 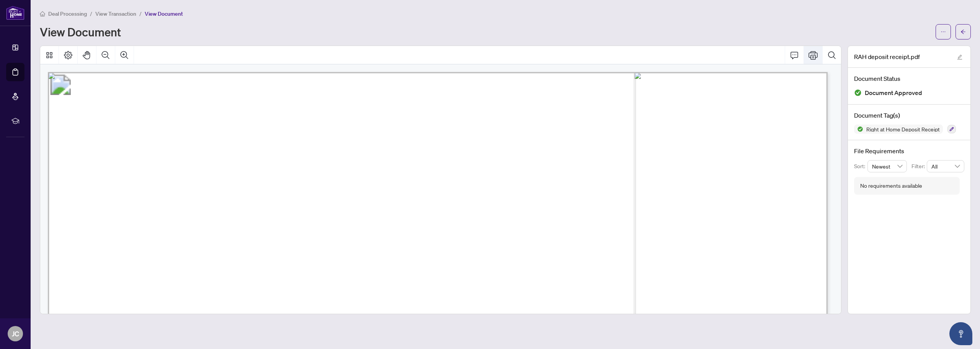 What do you see at coordinates (944, 32) in the screenshot?
I see `span: ellipsis` at bounding box center [944, 32].